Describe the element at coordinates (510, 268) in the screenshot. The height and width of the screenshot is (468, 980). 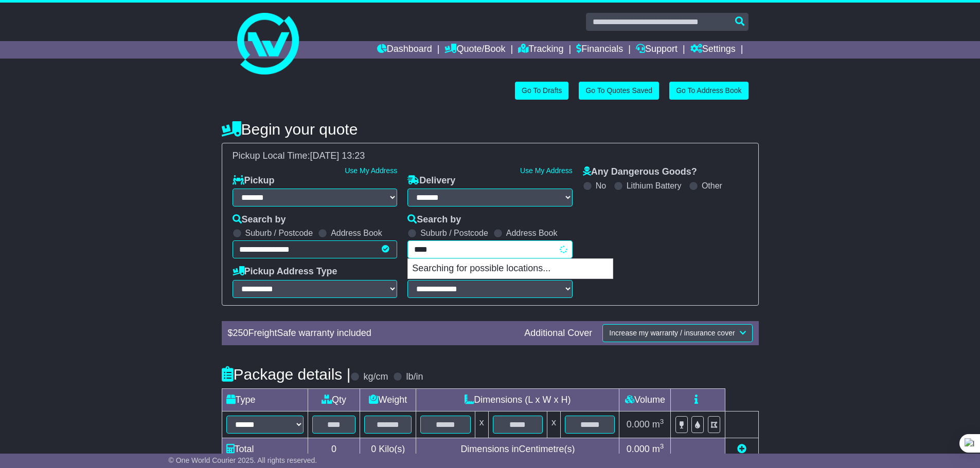
I see `p: Searching for possible locations...` at that location.